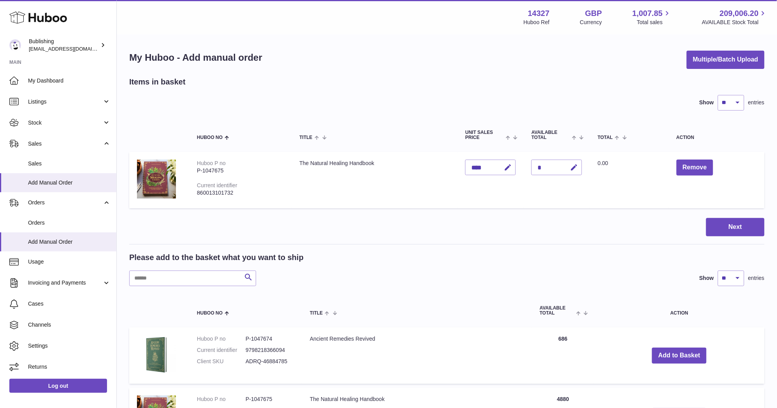  What do you see at coordinates (679, 355) in the screenshot?
I see `button: Add to Basket` at bounding box center [679, 355].